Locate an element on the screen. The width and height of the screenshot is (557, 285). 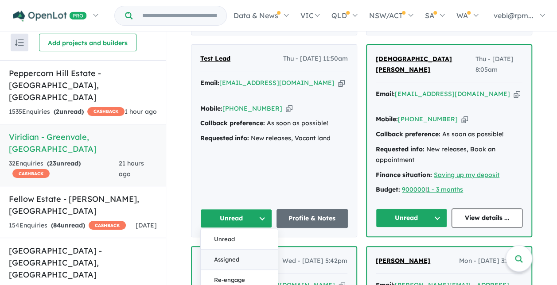
button: Assigned is located at coordinates (239, 260).